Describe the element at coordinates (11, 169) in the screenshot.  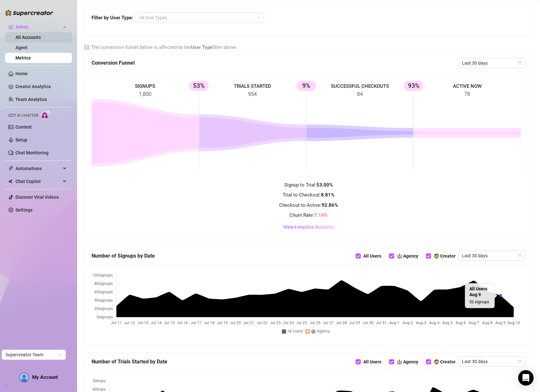
I see `span: thunderbolt` at that location.